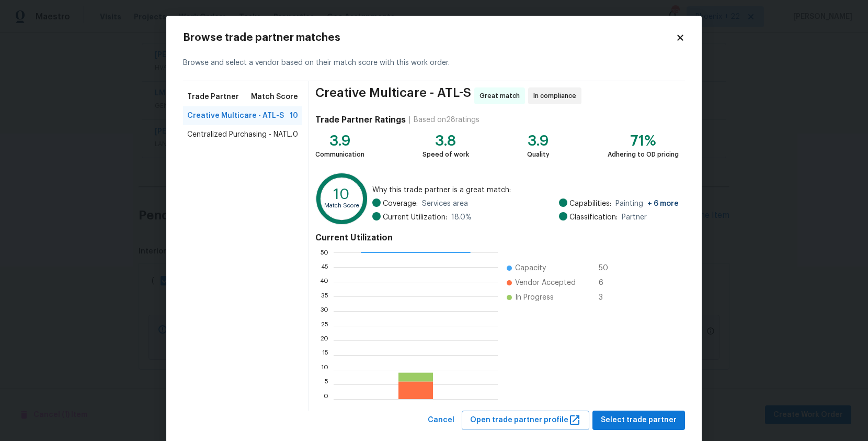 The width and height of the screenshot is (868, 441). I want to click on span: Capacity, so click(531, 268).